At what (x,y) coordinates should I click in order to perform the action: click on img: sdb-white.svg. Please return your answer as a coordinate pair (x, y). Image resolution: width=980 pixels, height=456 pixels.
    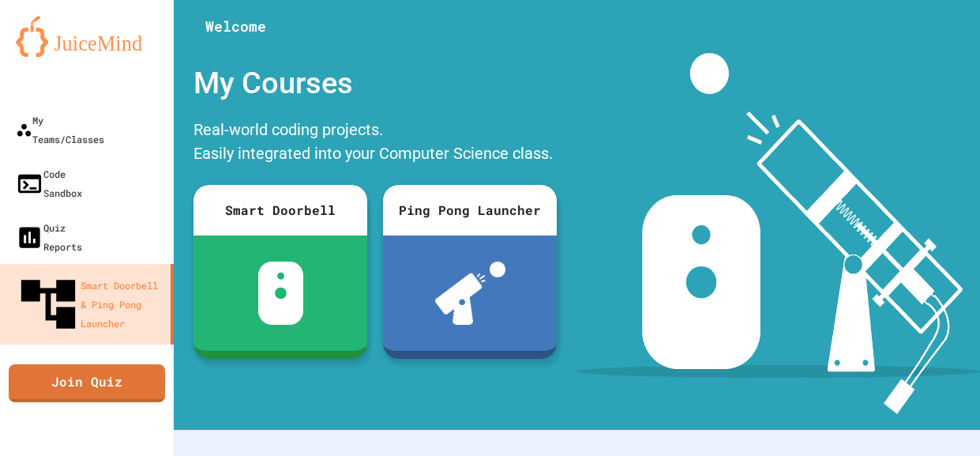
    Looking at the image, I should click on (280, 293).